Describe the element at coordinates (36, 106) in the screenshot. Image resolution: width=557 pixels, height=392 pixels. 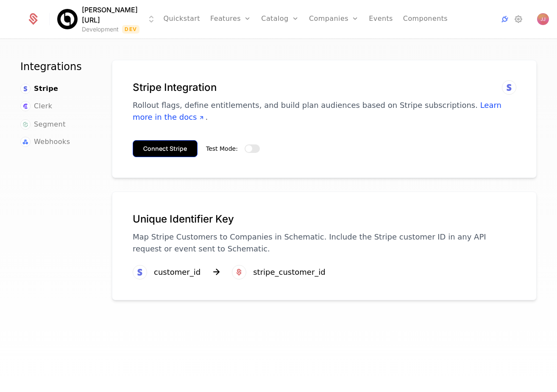
I see `a: Clerk` at that location.